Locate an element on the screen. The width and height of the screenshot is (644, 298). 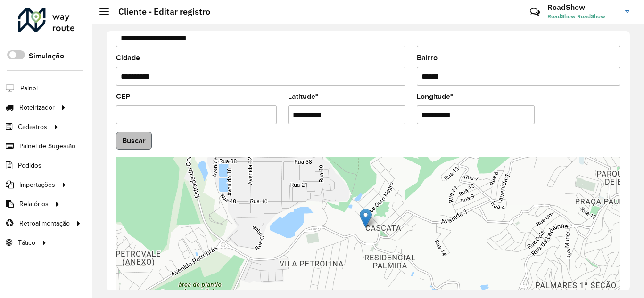
img: Marker is located at coordinates (365, 218).